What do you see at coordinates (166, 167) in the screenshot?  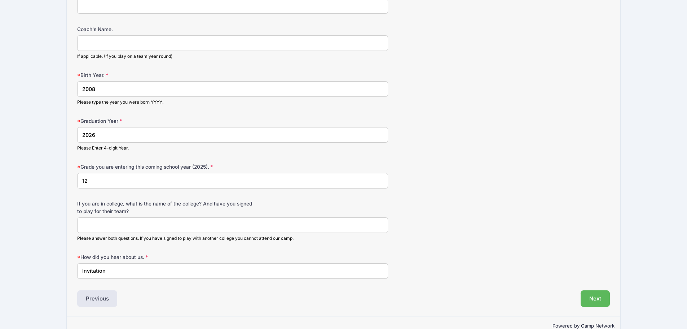 I see `label: Grade you are entering this coming school year (2025).` at bounding box center [166, 167].